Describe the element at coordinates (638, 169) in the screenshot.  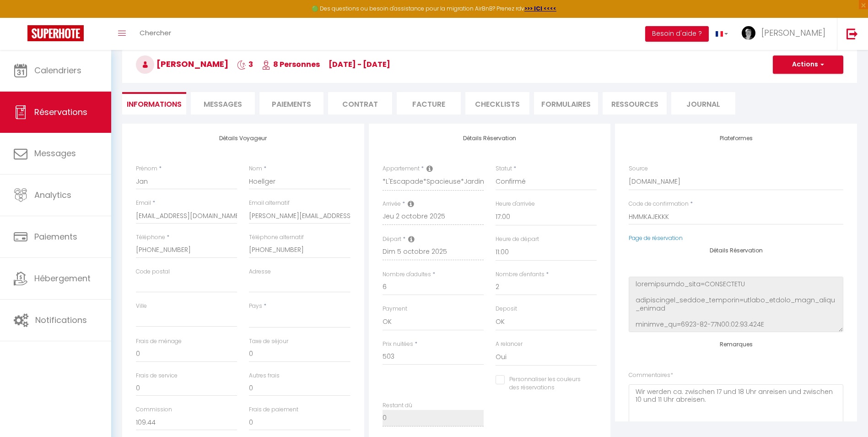
I see `label: Source` at that location.